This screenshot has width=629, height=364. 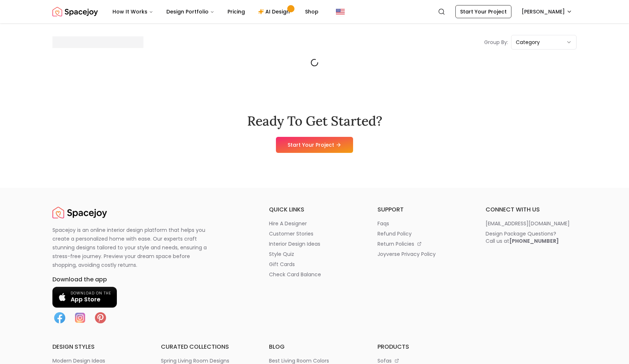 I want to click on h6: blog, so click(x=314, y=347).